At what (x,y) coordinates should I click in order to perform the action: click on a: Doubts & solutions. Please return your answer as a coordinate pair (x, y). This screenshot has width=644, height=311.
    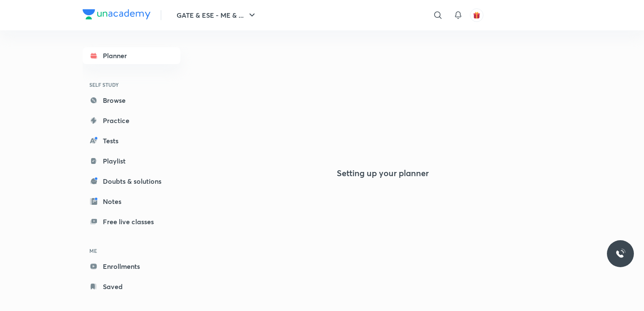
    Looking at the image, I should click on (131, 181).